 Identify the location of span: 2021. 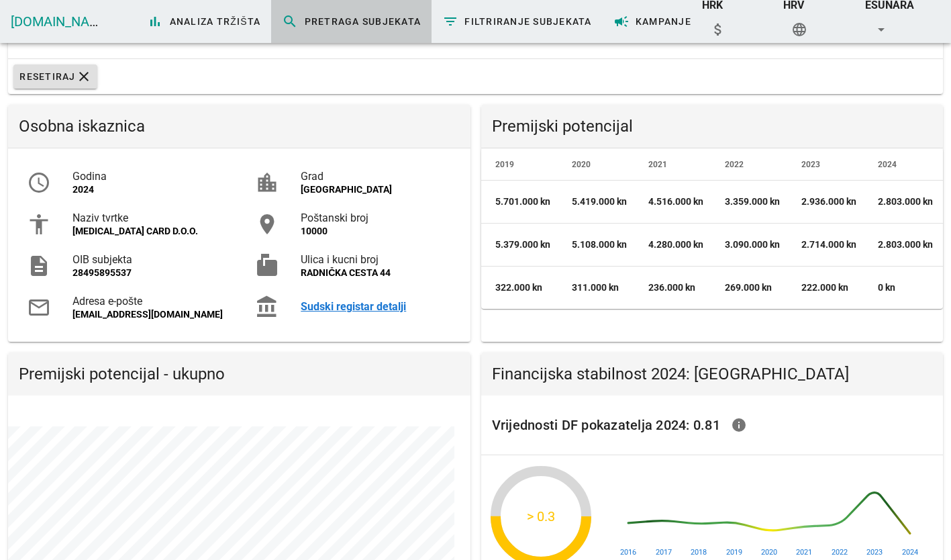
(658, 165).